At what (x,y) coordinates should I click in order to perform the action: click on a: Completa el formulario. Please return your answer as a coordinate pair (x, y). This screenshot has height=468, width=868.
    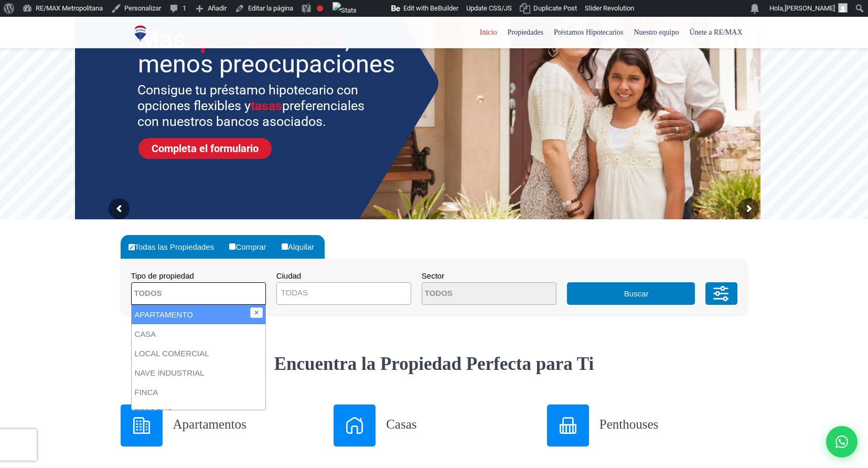
    Looking at the image, I should click on (205, 148).